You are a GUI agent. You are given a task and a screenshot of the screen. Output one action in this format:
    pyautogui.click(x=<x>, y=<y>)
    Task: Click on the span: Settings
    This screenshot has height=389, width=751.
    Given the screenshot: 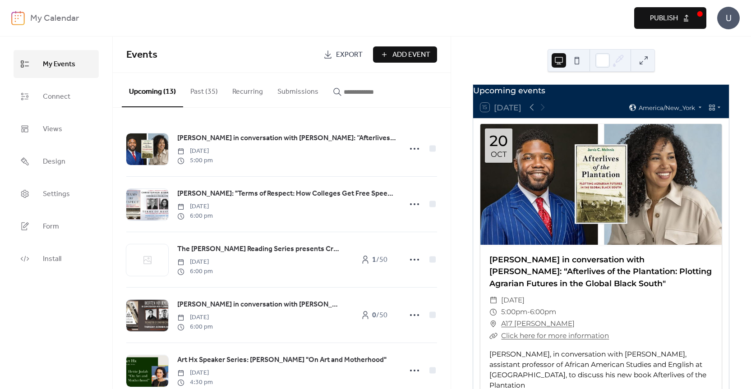 What is the action you would take?
    pyautogui.click(x=56, y=194)
    